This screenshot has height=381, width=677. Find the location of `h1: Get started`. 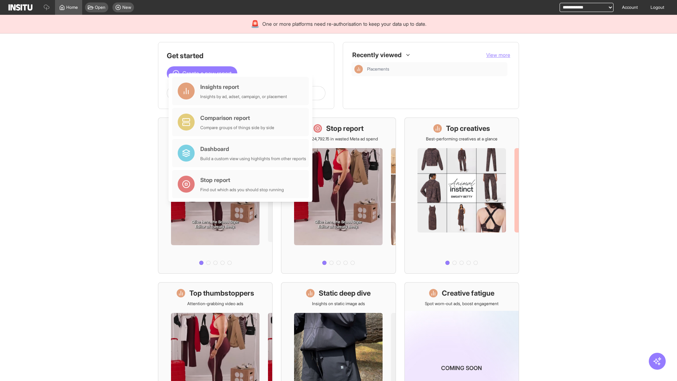

h1: Get started is located at coordinates (246, 56).